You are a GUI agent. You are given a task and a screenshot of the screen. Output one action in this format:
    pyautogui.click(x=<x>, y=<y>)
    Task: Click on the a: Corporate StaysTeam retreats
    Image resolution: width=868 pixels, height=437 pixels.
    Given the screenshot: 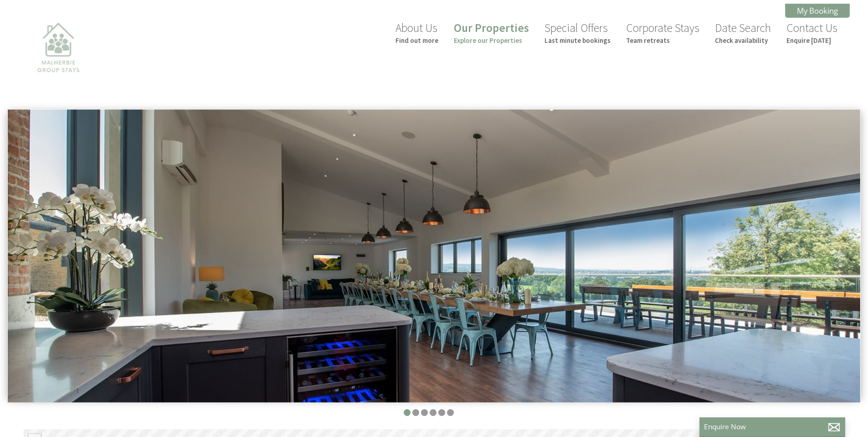 What is the action you would take?
    pyautogui.click(x=663, y=33)
    